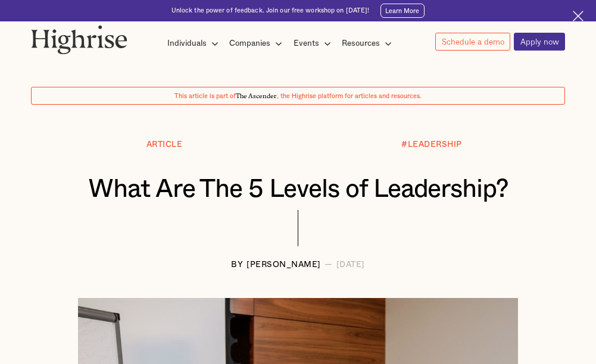  Describe the element at coordinates (79, 39) in the screenshot. I see `img: Highrise logo` at that location.